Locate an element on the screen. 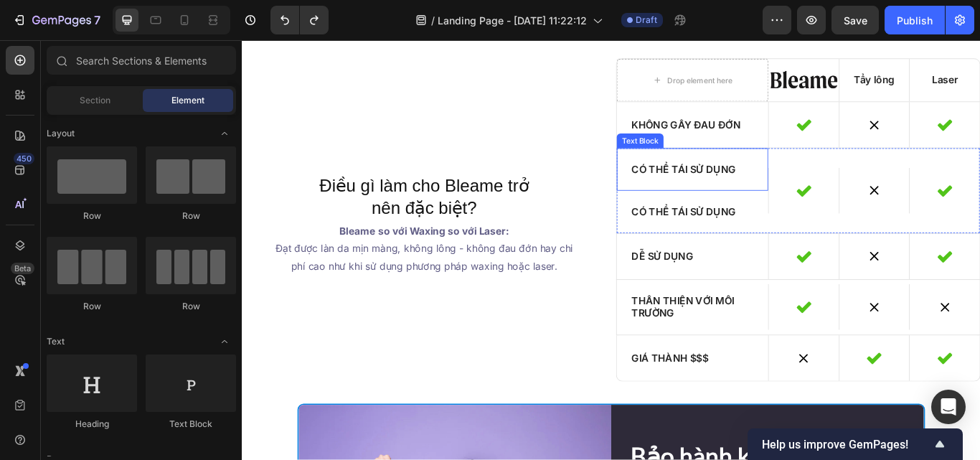  p: Tẩy lông is located at coordinates (738, 47).